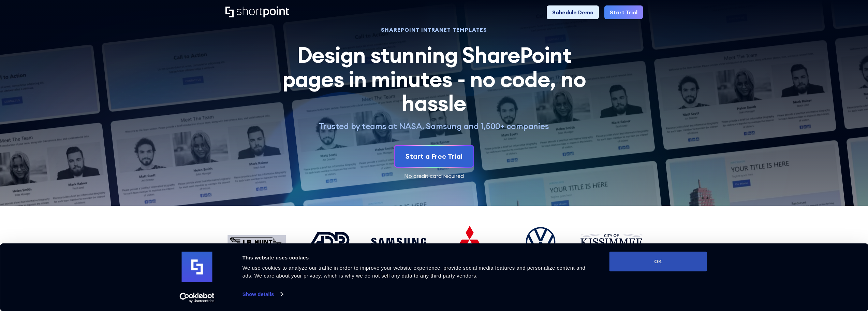 The width and height of the screenshot is (868, 311). What do you see at coordinates (434, 79) in the screenshot?
I see `h2: Design stunning SharePoint pages in minutes - no code, no hassle` at bounding box center [434, 79].